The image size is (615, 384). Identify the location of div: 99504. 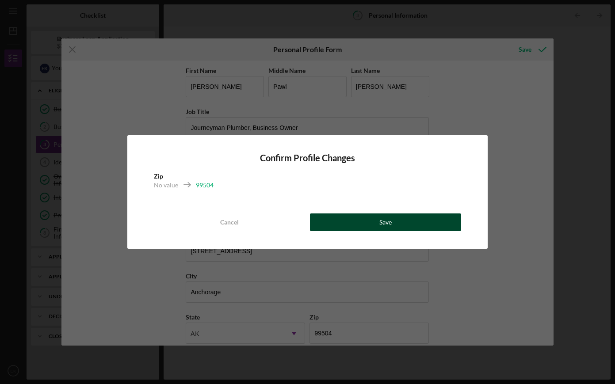
(205, 185).